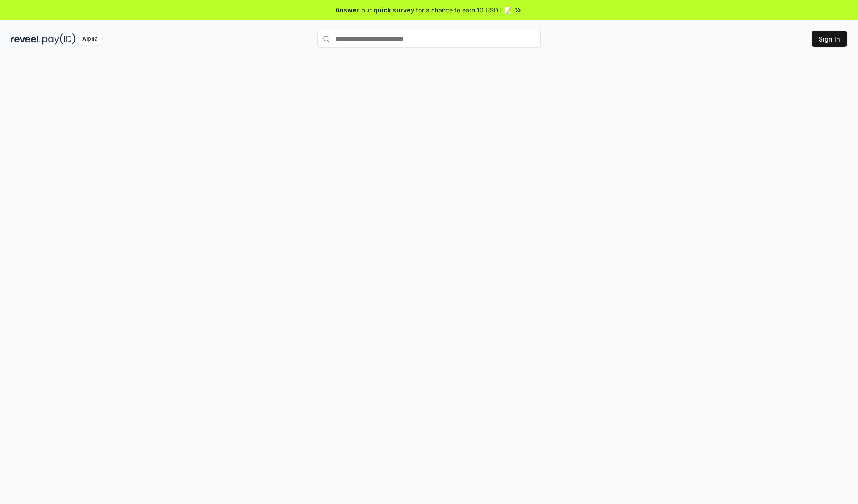  I want to click on button: Sign In, so click(830, 39).